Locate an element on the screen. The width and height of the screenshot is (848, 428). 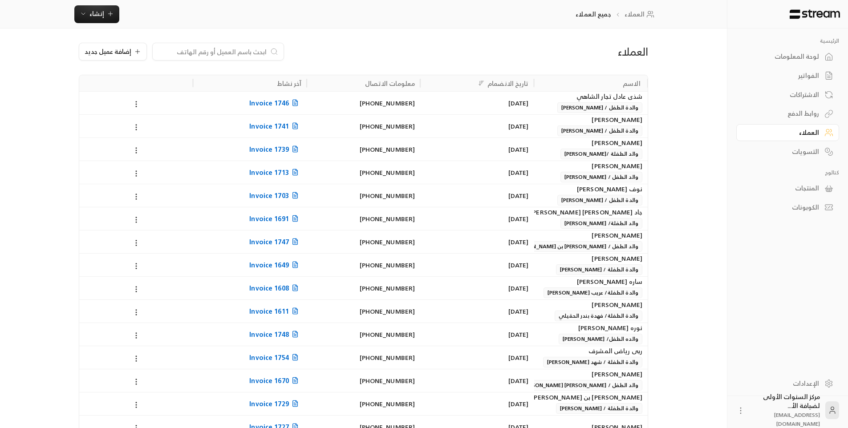
img: Logo is located at coordinates (815, 14).